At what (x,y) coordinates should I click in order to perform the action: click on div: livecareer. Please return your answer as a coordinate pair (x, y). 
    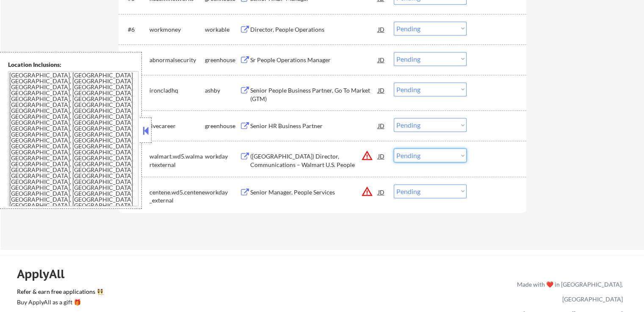
    Looking at the image, I should click on (177, 126).